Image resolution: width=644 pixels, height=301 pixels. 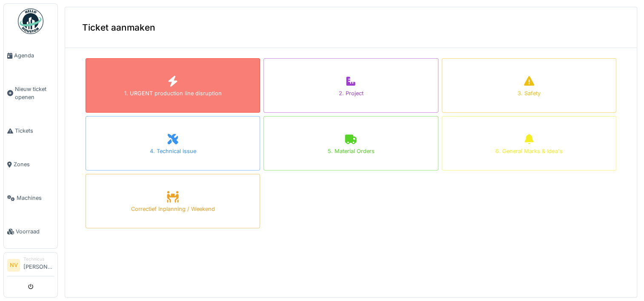 What do you see at coordinates (173, 209) in the screenshot?
I see `div: Correctief Inplanning / Weekend` at bounding box center [173, 209].